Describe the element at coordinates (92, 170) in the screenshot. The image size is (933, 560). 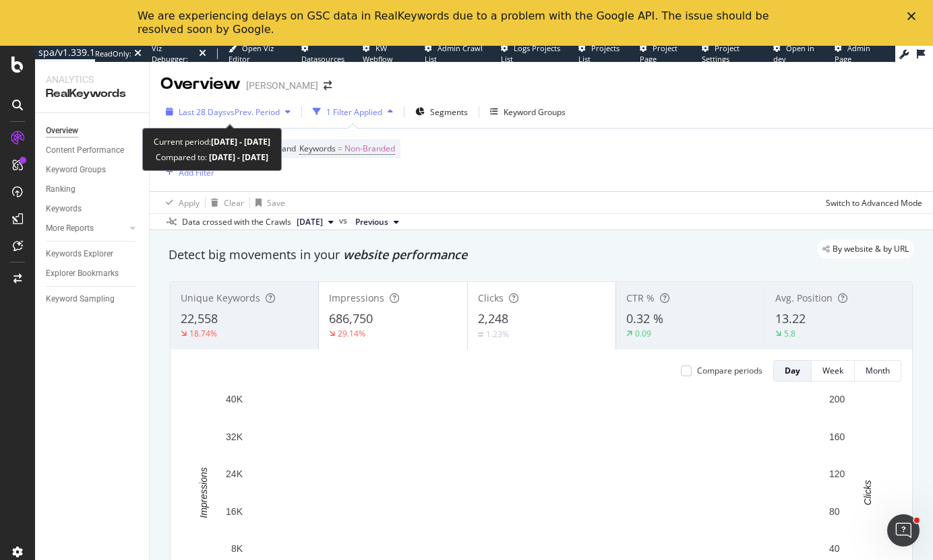
I see `a: Keyword Groups` at that location.